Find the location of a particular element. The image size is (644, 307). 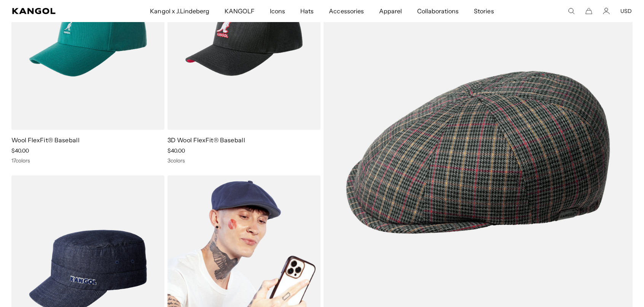

a: Kangol is located at coordinates (56, 11).